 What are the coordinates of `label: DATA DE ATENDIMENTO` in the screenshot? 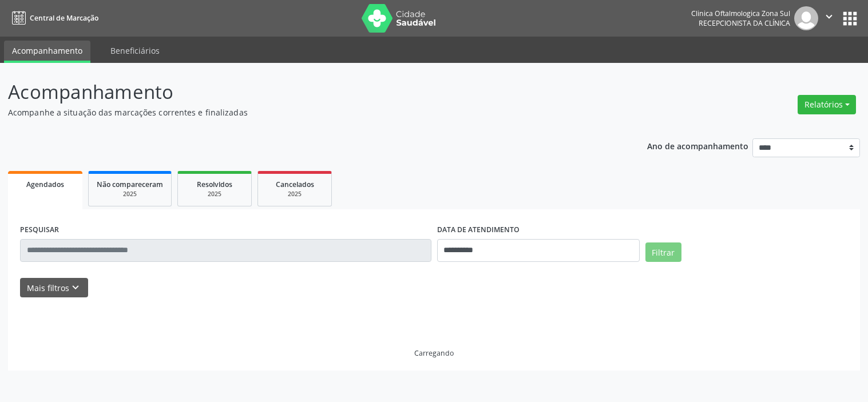 It's located at (478, 230).